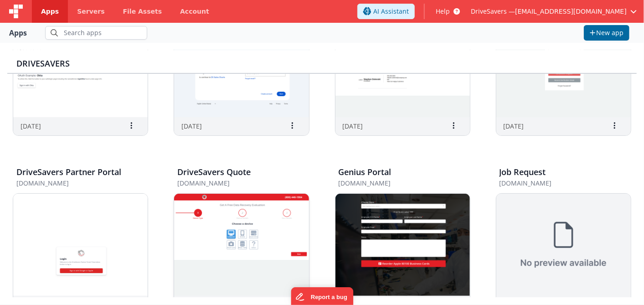  What do you see at coordinates (142, 11) in the screenshot?
I see `span: File Assets` at bounding box center [142, 11].